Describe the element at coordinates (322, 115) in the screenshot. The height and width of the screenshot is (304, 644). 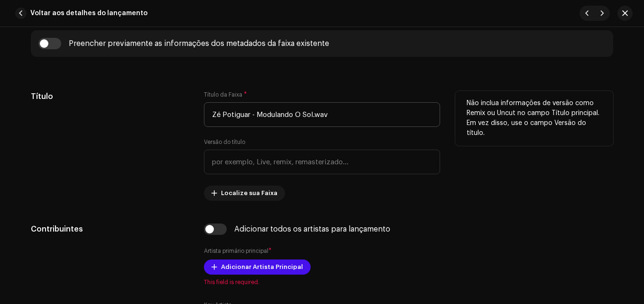
I see `input: Insira o nome da faixa` at that location.